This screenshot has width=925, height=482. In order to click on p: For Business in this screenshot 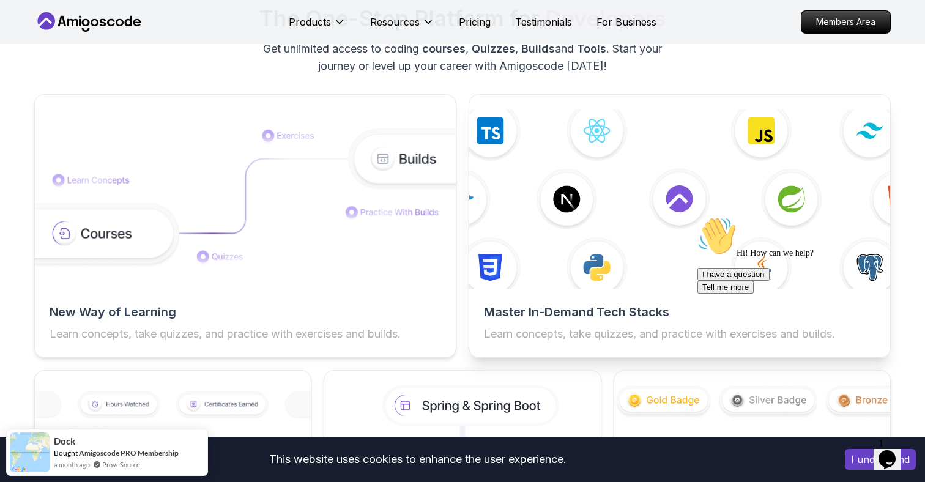, I will do `click(626, 22)`.